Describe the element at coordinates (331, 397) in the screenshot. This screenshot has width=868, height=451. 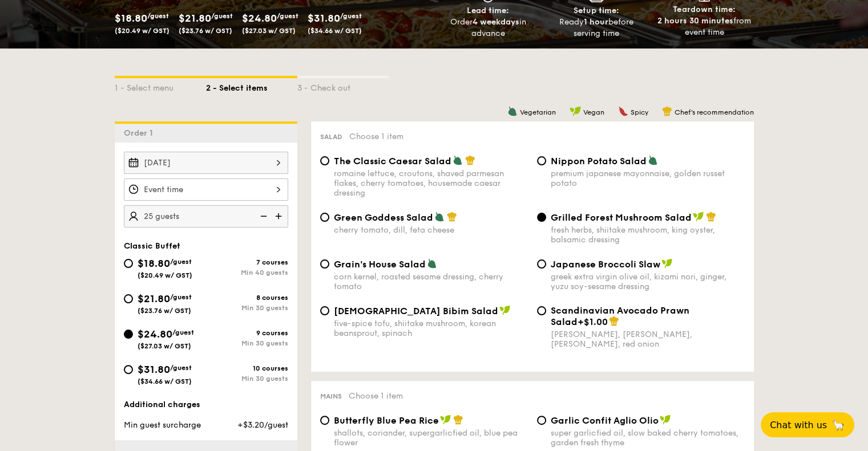
I see `span: Mains` at that location.